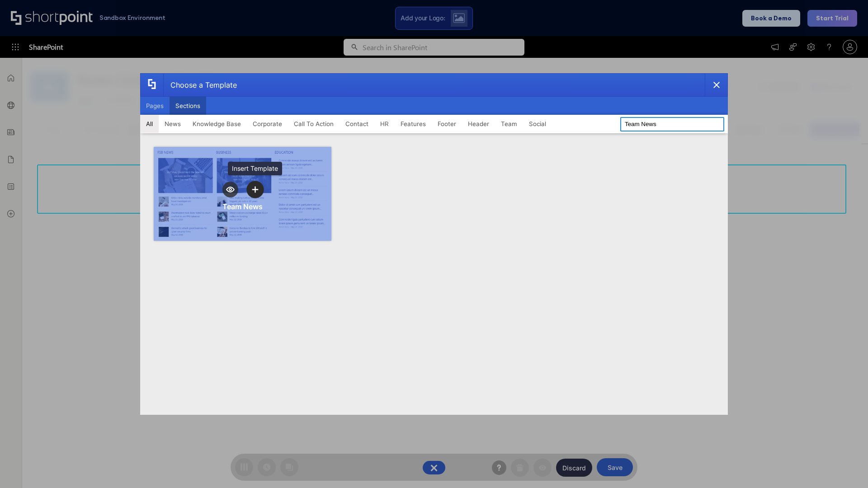 Image resolution: width=868 pixels, height=488 pixels. I want to click on input: Search, so click(673, 125).